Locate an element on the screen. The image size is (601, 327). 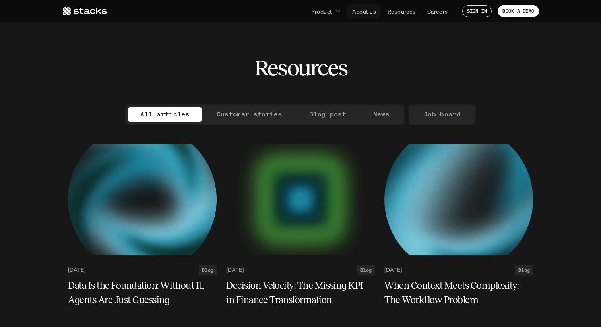
a: Careers is located at coordinates (438, 11).